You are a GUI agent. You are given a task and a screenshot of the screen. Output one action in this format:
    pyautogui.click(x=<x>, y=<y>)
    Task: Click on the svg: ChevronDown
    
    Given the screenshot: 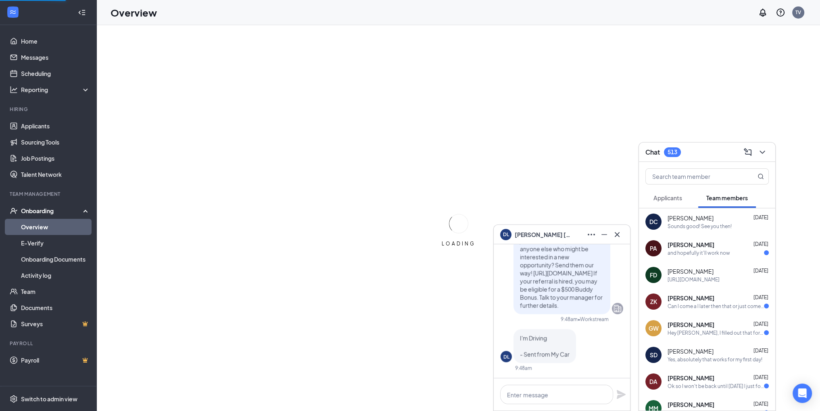 What is the action you would take?
    pyautogui.click(x=763, y=152)
    